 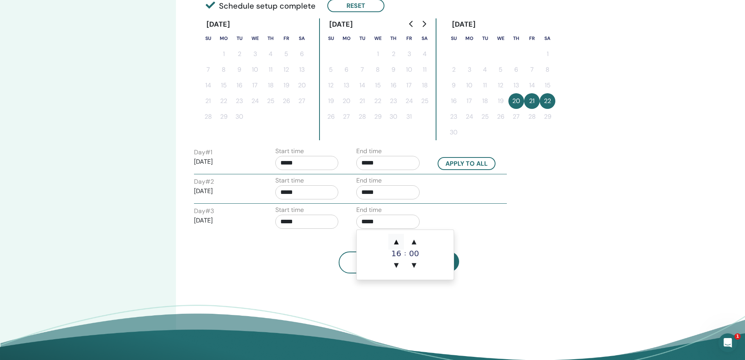 What do you see at coordinates (485, 101) in the screenshot?
I see `button: 18` at bounding box center [485, 101].